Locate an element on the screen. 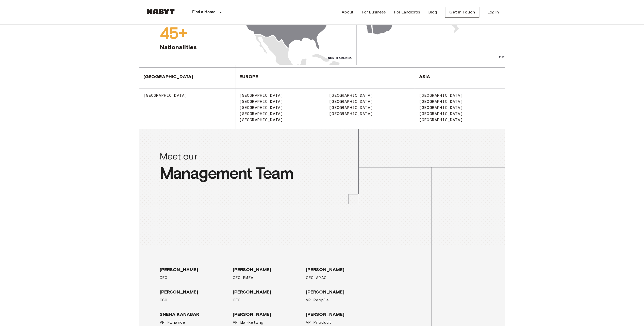 The image size is (644, 326). span: Management Team is located at coordinates (249, 173).